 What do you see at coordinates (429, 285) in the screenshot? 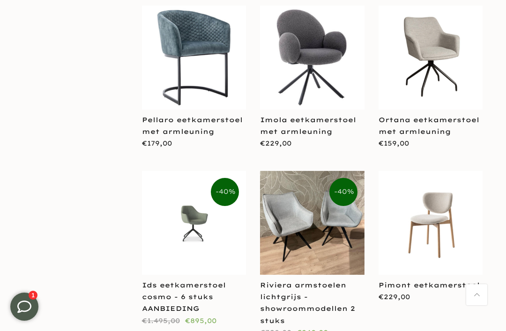
I see `a: Pimont eetkamerstoel` at bounding box center [429, 285].